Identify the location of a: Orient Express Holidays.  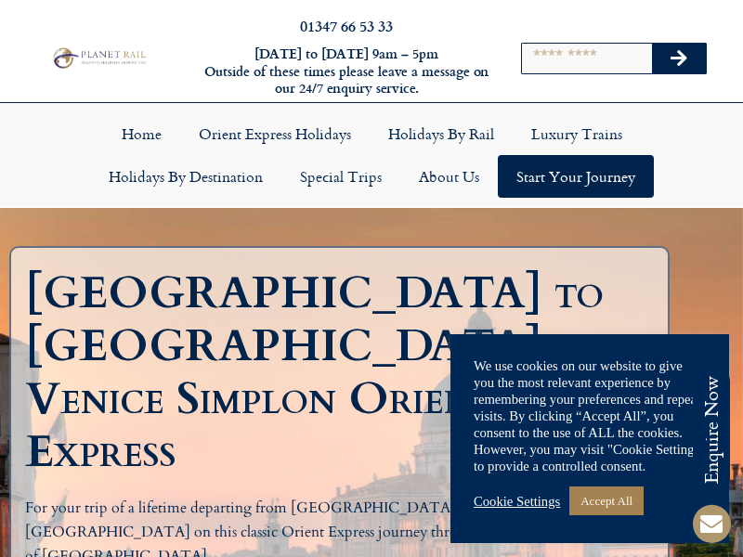
(275, 134).